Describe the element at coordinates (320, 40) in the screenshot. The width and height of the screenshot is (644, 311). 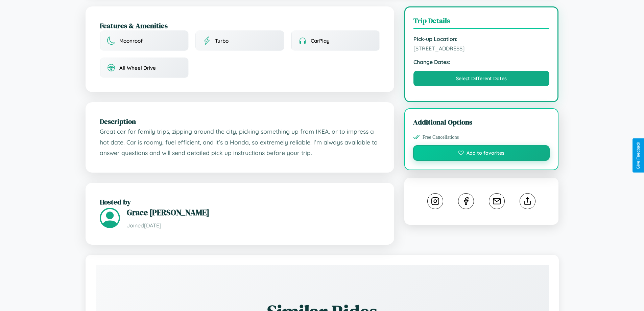
I see `span: CarPlay` at that location.